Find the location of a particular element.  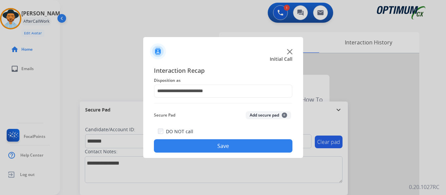

button: Add secure pad+ is located at coordinates (268, 115).